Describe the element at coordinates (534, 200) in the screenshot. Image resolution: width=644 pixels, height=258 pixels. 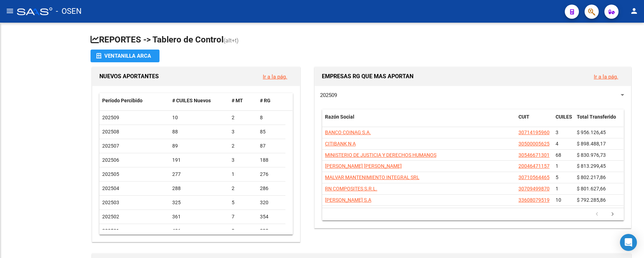
I see `span: 33608079519` at that location.